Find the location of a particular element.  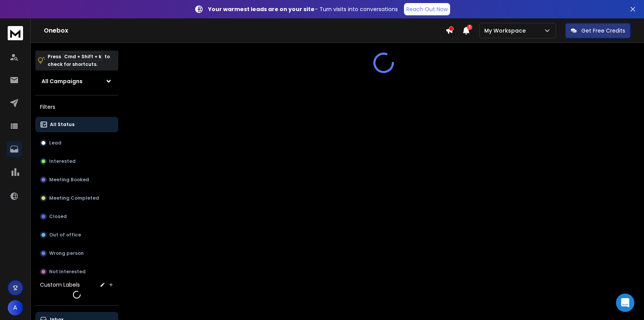

button: Get Free Credits is located at coordinates (598, 31).